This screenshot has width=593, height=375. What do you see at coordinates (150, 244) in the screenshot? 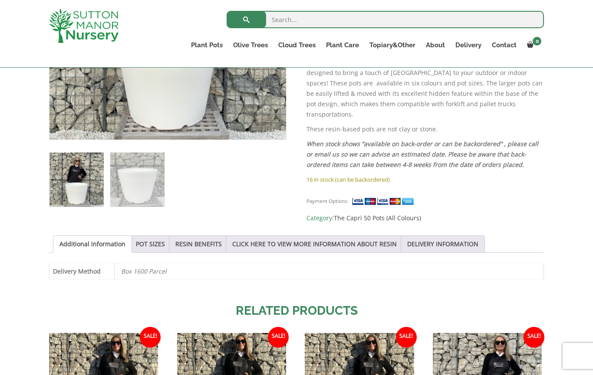
I see `a: POT SIZES` at bounding box center [150, 244].